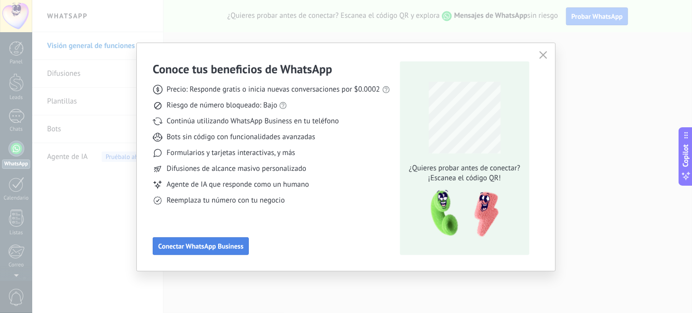 This screenshot has height=313, width=692. I want to click on span: ¿Quieres probar antes de conectar?, so click(465, 169).